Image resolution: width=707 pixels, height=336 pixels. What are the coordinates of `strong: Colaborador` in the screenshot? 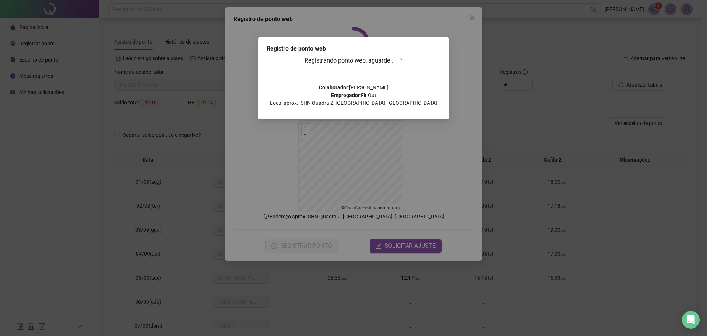 It's located at (333, 87).